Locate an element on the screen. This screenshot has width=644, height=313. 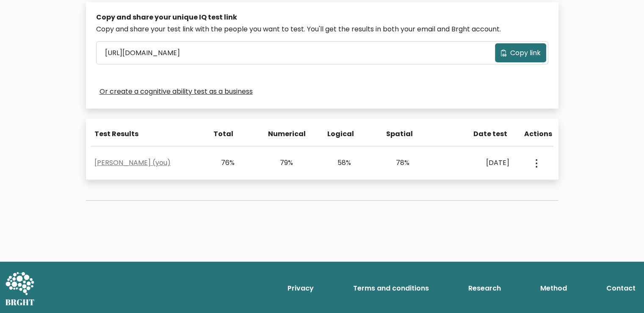
div: 58% is located at coordinates (339, 163).